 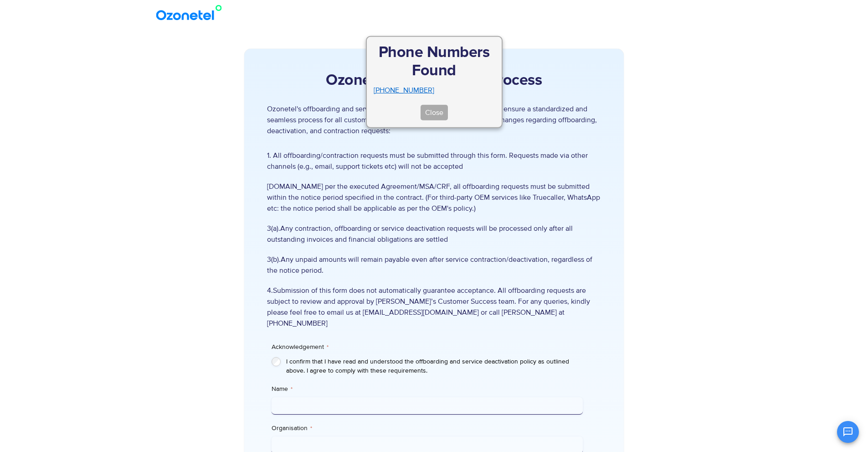 I want to click on span: 3(a).Any contraction, offboarding or service deactivation requests will be processed only after a..., so click(x=434, y=234).